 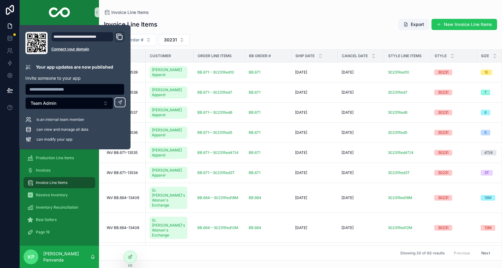 I want to click on span: 30231Red5, so click(x=398, y=133).